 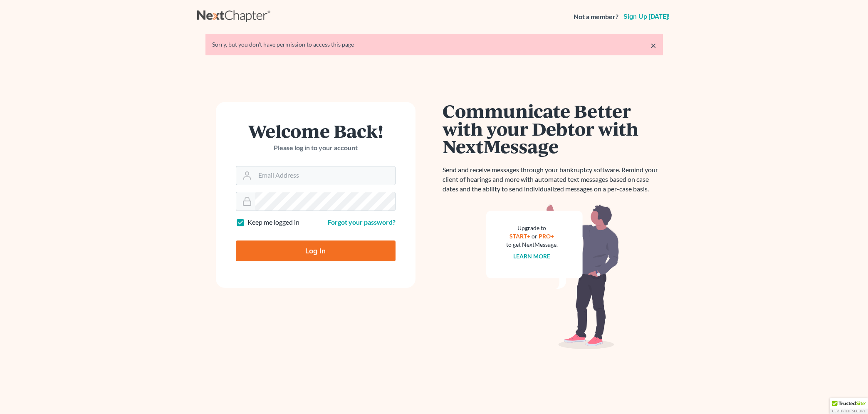 What do you see at coordinates (361, 222) in the screenshot?
I see `a: Forgot your password?` at bounding box center [361, 222].